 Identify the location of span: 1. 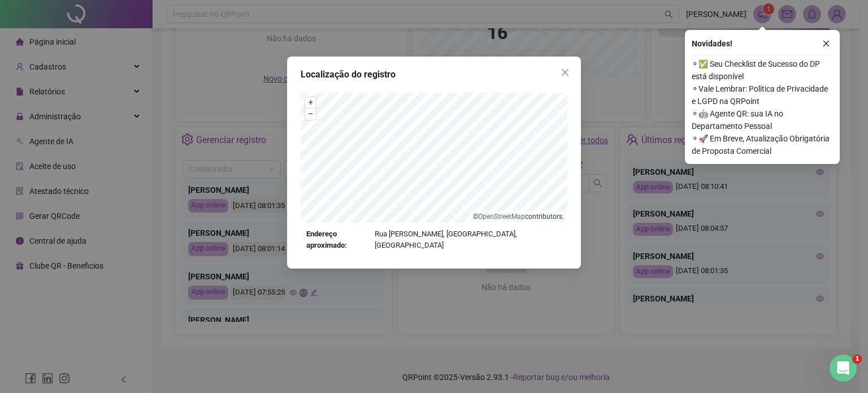
(857, 359).